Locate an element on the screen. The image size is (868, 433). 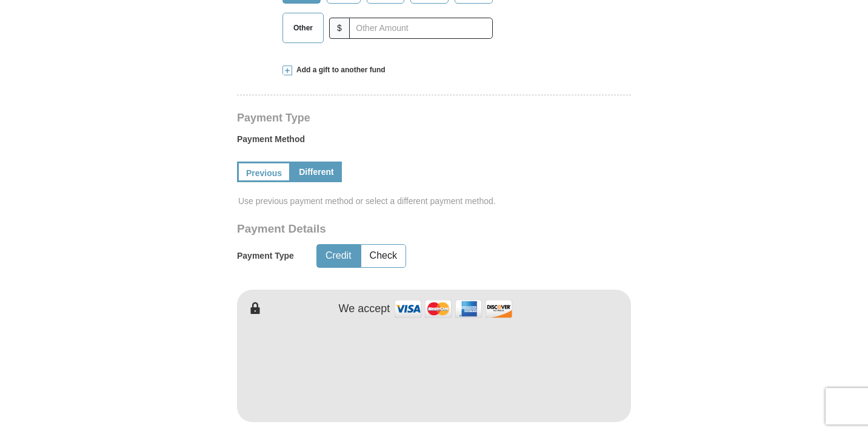
label: Payment Method is located at coordinates (434, 142).